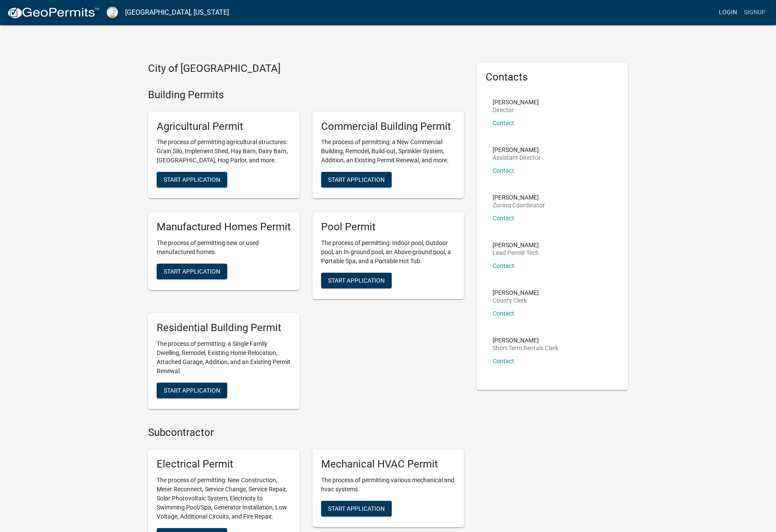 The width and height of the screenshot is (776, 532). I want to click on p: The process of permitting agricultural structures: Grain Silo, Implement Shed, Hay Barn, Dairy Ba..., so click(224, 151).